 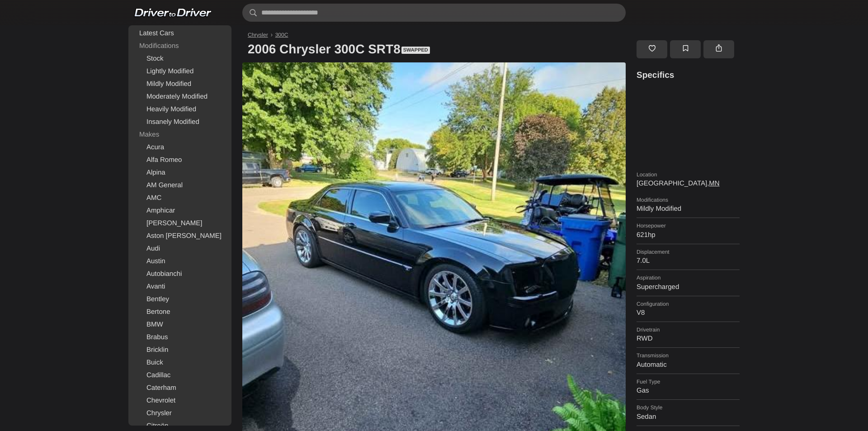 I want to click on dt: Displacement, so click(x=688, y=252).